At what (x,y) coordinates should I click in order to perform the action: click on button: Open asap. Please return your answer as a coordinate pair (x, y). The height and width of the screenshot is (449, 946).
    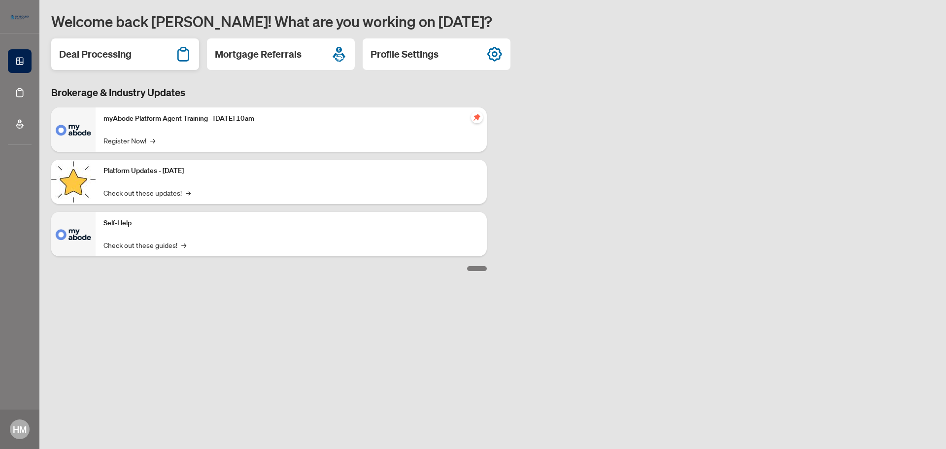
    Looking at the image, I should click on (921, 429).